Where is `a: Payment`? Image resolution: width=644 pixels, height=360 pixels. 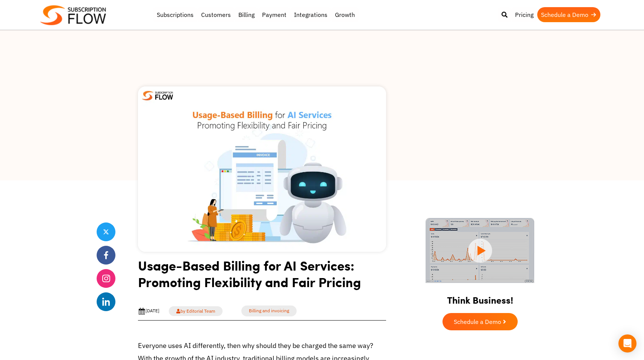 a: Payment is located at coordinates (274, 15).